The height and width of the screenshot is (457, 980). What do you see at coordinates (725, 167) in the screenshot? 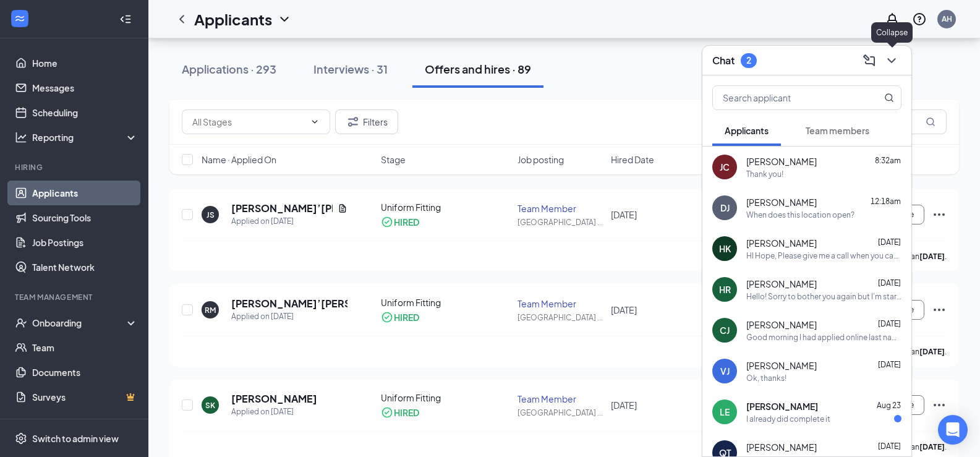
I see `div: JC` at bounding box center [725, 167].